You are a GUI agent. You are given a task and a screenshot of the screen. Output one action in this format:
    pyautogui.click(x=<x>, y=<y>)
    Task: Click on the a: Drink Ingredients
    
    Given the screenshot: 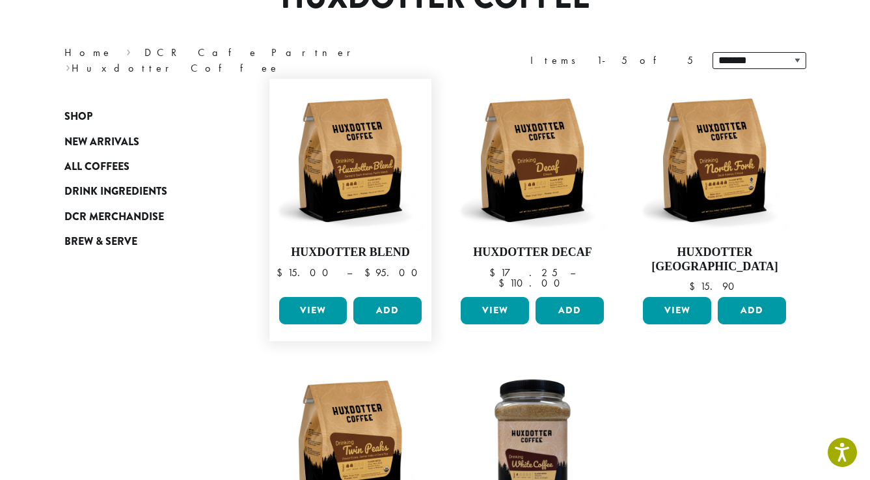 What is the action you would take?
    pyautogui.click(x=142, y=191)
    